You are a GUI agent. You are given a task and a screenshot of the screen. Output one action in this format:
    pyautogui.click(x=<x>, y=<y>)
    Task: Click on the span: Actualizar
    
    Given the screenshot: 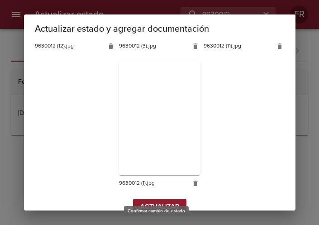 What is the action you would take?
    pyautogui.click(x=160, y=207)
    